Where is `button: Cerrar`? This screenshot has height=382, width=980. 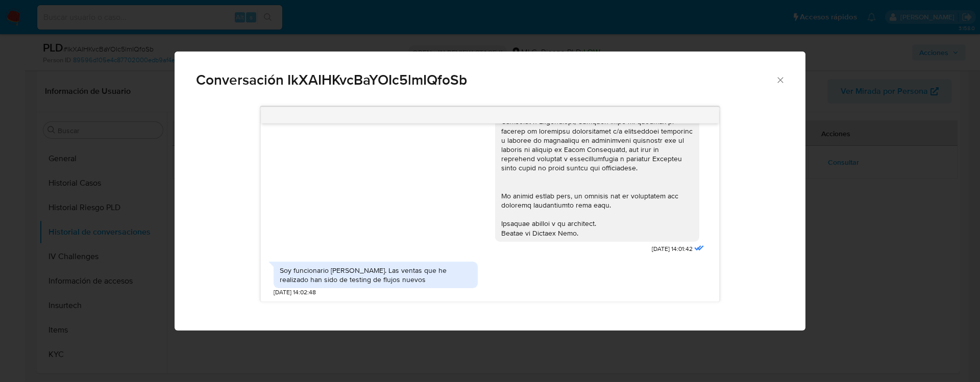
button: Cerrar is located at coordinates (780, 79).